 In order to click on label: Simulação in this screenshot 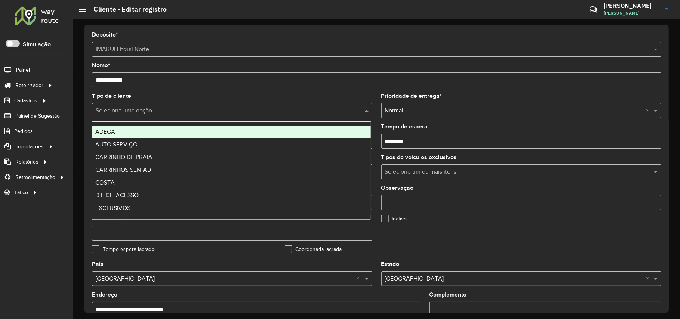, I will do `click(37, 44)`.